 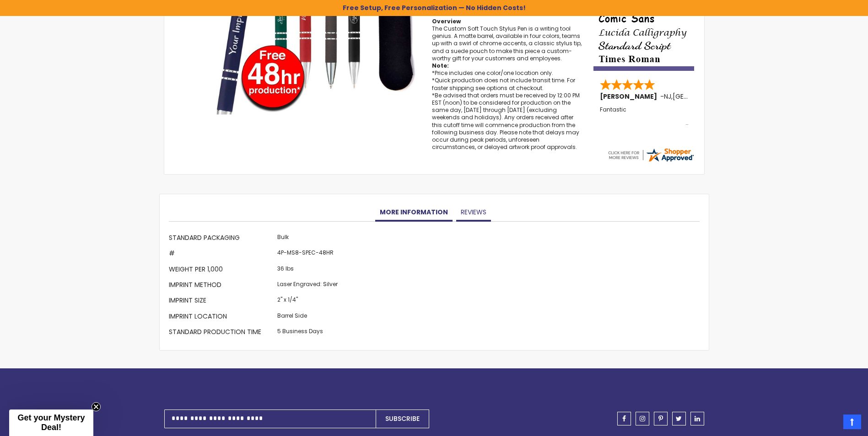 I want to click on img: 4pens.com widget logo, so click(x=651, y=155).